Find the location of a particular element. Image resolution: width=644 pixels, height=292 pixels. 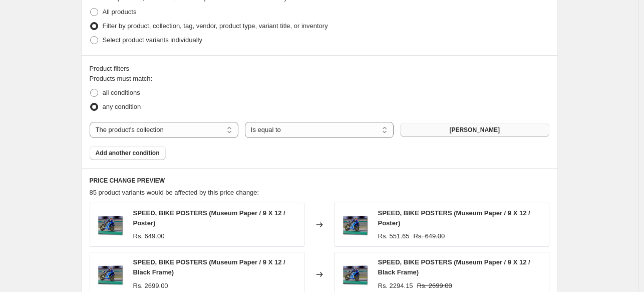

button: ABDELKADER ALLAM is located at coordinates (475, 130).